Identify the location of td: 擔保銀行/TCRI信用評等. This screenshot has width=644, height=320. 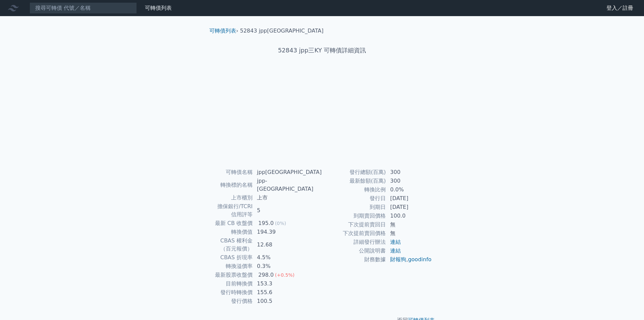
(232, 211).